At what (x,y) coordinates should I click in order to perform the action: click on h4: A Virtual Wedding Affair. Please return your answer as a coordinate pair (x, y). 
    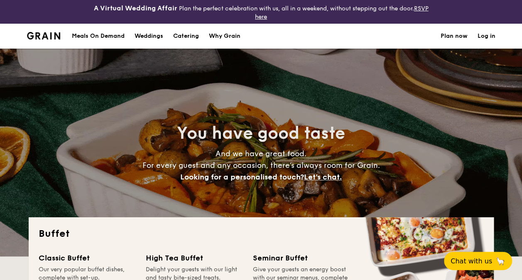
    Looking at the image, I should click on (135, 8).